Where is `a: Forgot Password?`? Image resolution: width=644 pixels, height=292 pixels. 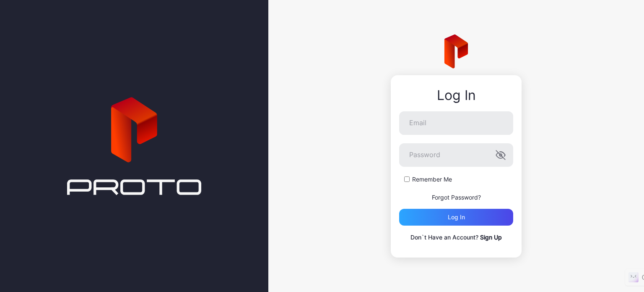
a: Forgot Password? is located at coordinates (457, 197).